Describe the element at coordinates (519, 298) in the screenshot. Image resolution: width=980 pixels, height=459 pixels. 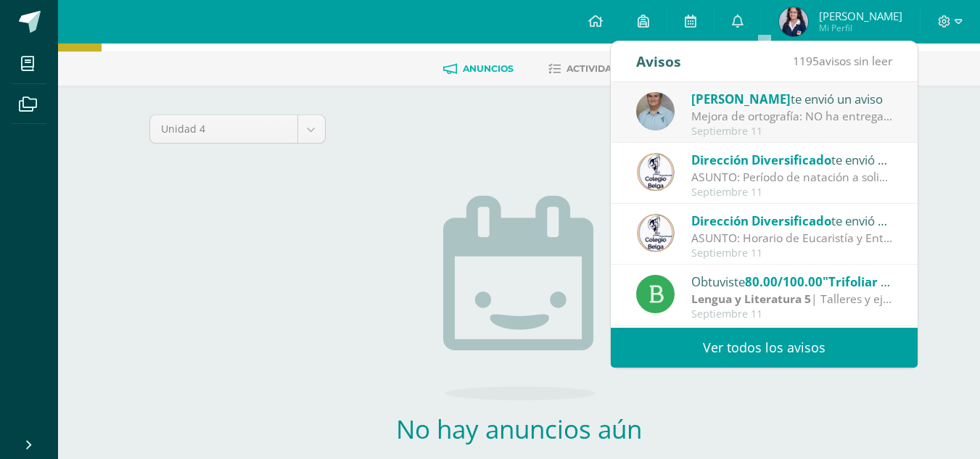
I see `img: no_activities.png` at that location.